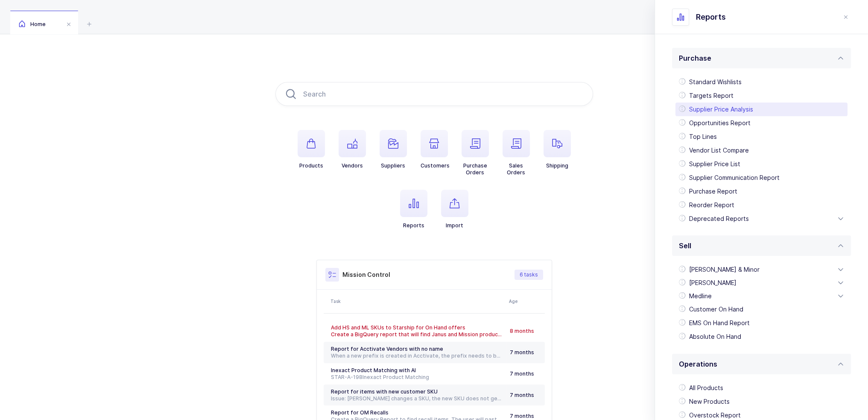  Describe the element at coordinates (762, 136) in the screenshot. I see `div: Top Lines` at that location.